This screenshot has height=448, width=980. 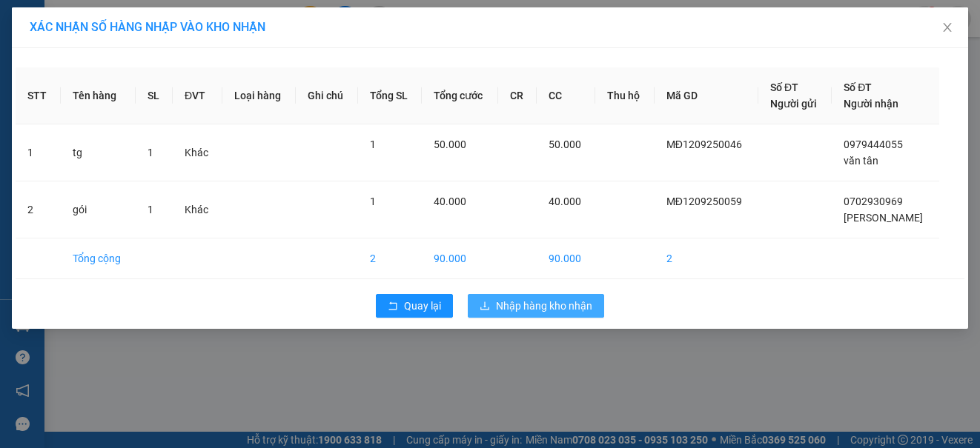 I want to click on span: Quay lại, so click(x=423, y=306).